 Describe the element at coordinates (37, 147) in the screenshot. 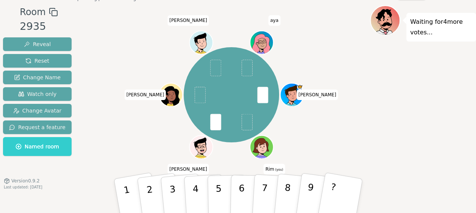

I see `span: Named room` at that location.